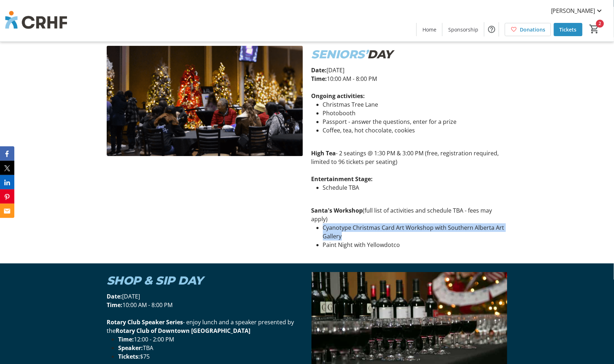 Image resolution: width=614 pixels, height=364 pixels. What do you see at coordinates (129, 356) in the screenshot?
I see `strong: Tickets:` at bounding box center [129, 356].